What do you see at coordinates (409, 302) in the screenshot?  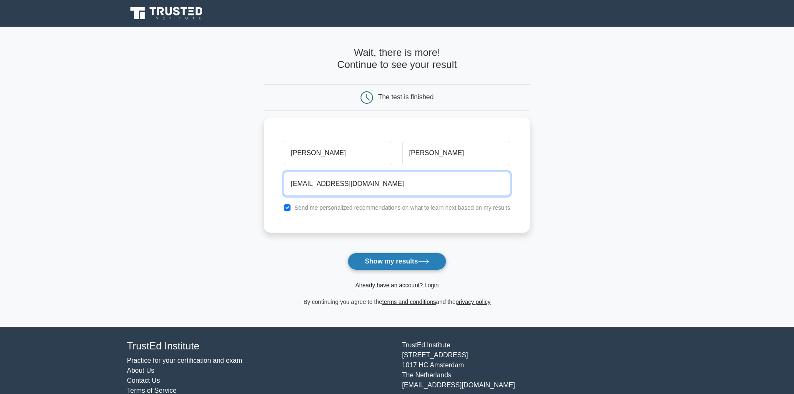 I see `a: terms and conditions` at bounding box center [409, 302].